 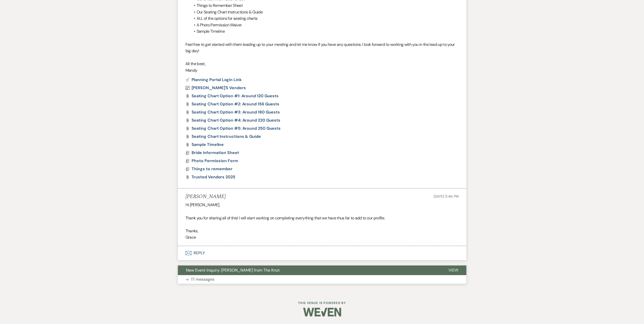 I want to click on li: A Photo Permission Waiver, so click(x=325, y=25).